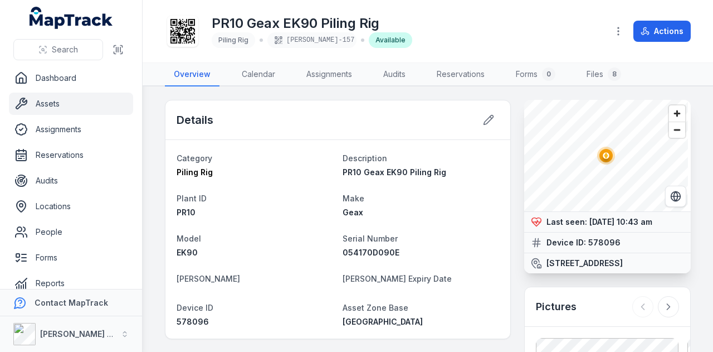 The image size is (713, 352). I want to click on span: PR10 Geax EK90 Piling Rig, so click(394, 172).